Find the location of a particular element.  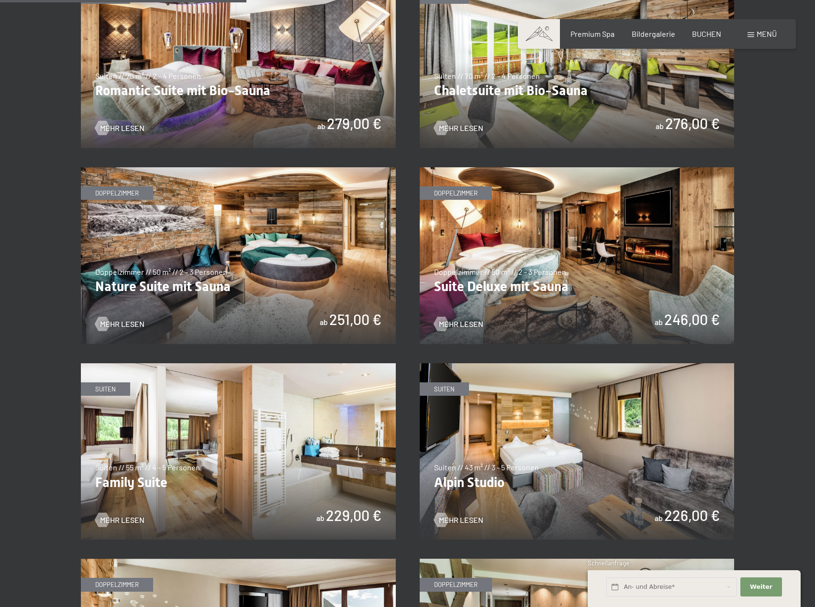

a: Alpin Studio is located at coordinates (577, 367).